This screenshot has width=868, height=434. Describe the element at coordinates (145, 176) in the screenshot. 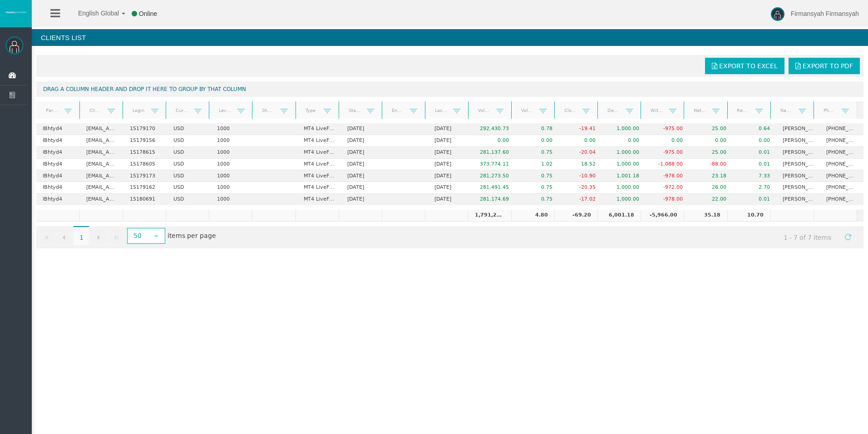

I see `td: 15179173` at that location.